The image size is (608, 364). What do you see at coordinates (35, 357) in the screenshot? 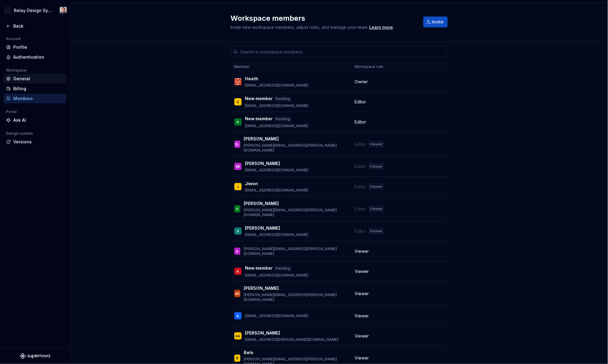
I see `svg: Supernova Logo` at bounding box center [35, 357].